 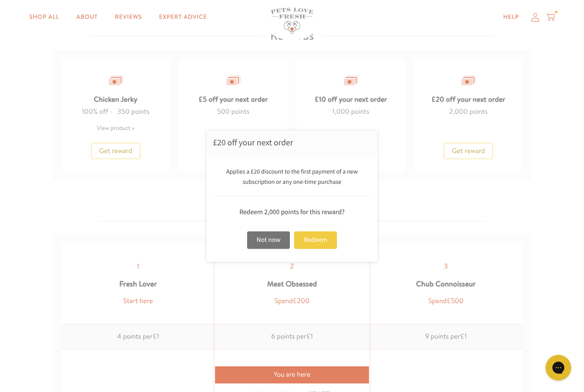 I want to click on div: Redeem 2,000 points for this reward?, so click(x=292, y=213).